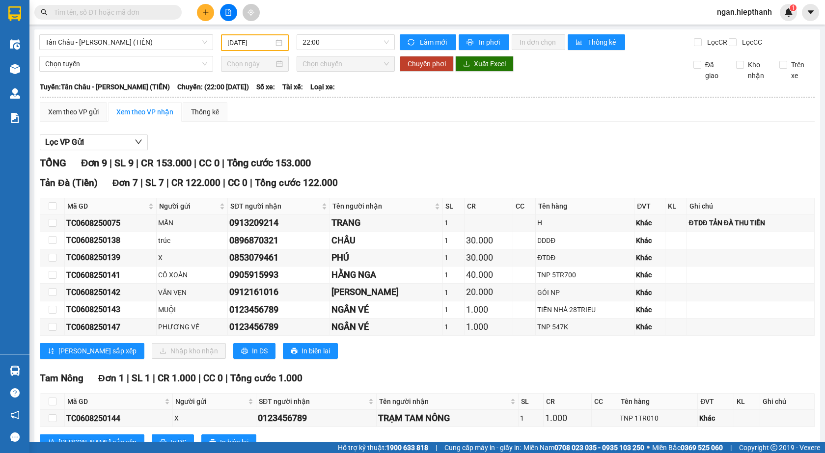 This screenshot has height=453, width=825. What do you see at coordinates (490, 42) in the screenshot?
I see `span: In phơi` at bounding box center [490, 42].